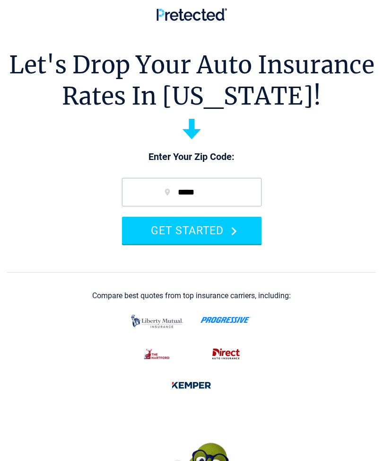  I want to click on img: Pretected Logo, so click(192, 14).